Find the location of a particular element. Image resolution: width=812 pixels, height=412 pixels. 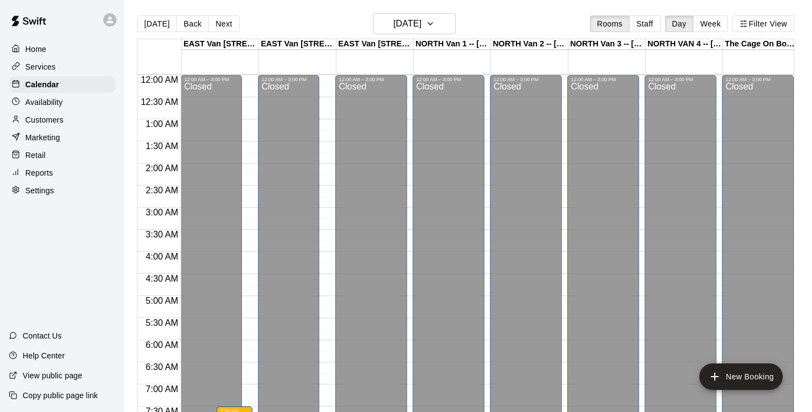

p: Customers is located at coordinates (44, 120).